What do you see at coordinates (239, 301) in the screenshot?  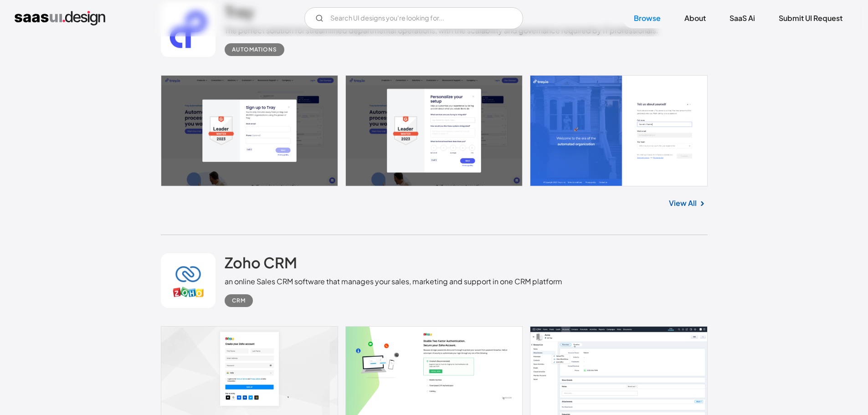 I see `div: CRM` at bounding box center [239, 301].